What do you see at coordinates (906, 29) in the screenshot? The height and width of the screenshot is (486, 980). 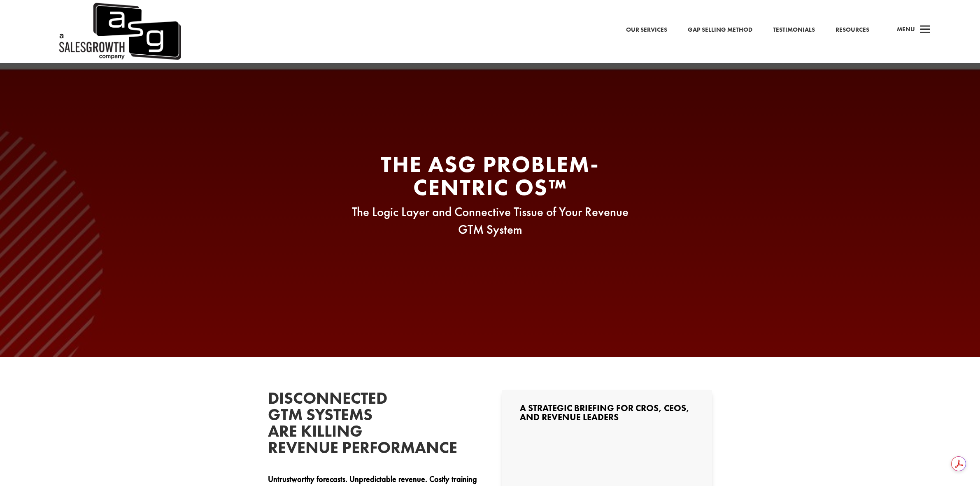 I see `span: Menu` at bounding box center [906, 29].